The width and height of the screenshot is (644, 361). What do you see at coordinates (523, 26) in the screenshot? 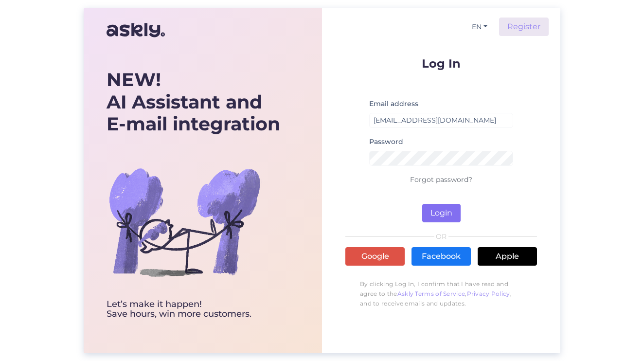
I see `a: Register` at bounding box center [523, 26].